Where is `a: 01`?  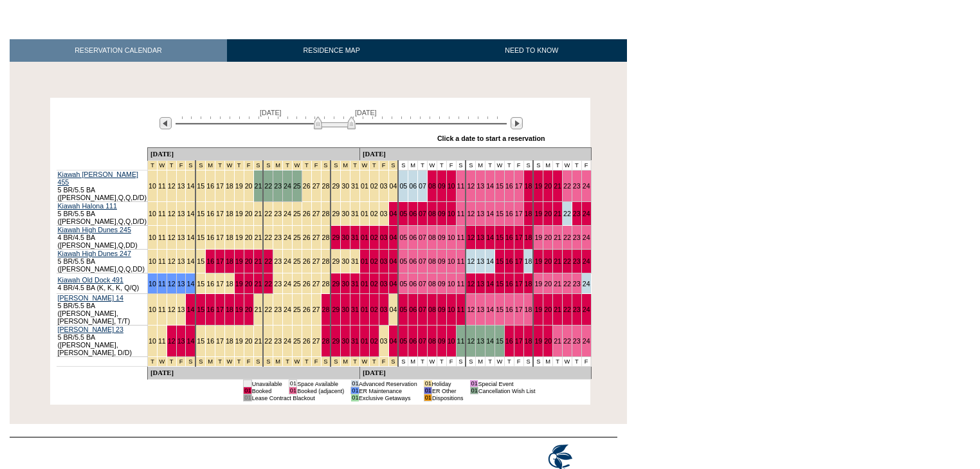
a: 01 is located at coordinates (365, 186).